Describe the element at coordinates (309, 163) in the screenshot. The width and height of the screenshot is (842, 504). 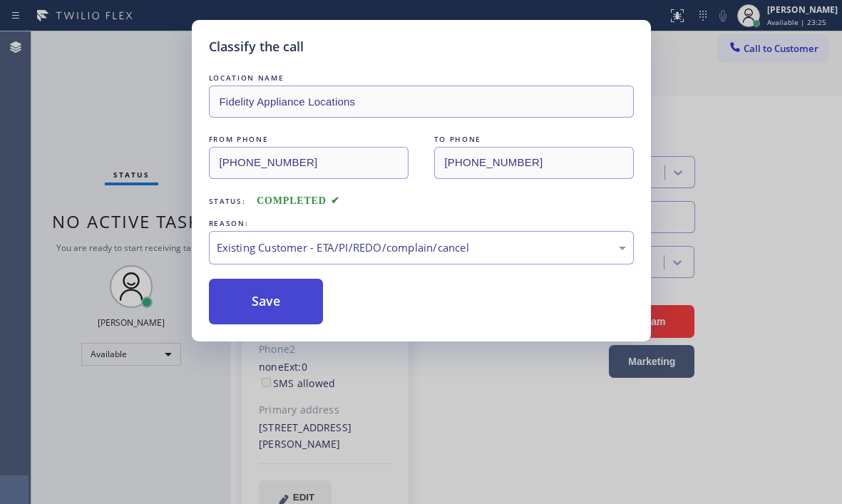
I see `input: From phone` at that location.